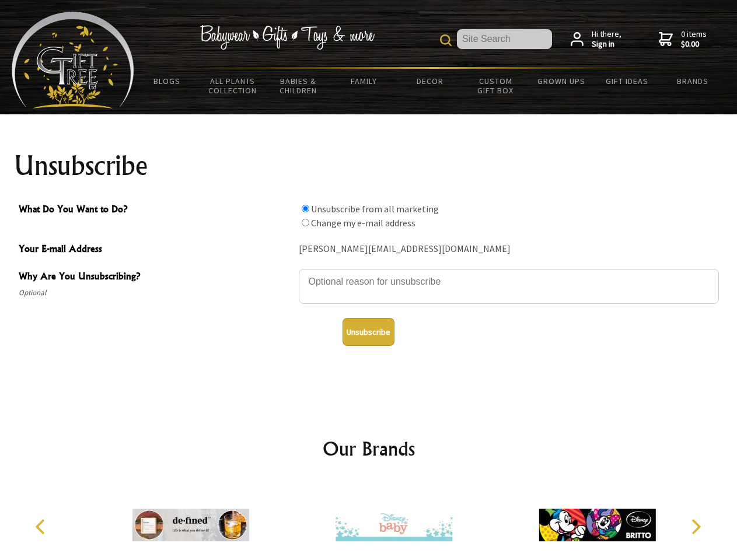 The width and height of the screenshot is (737, 560). Describe the element at coordinates (596, 39) in the screenshot. I see `a: Hi there,Sign in` at that location.